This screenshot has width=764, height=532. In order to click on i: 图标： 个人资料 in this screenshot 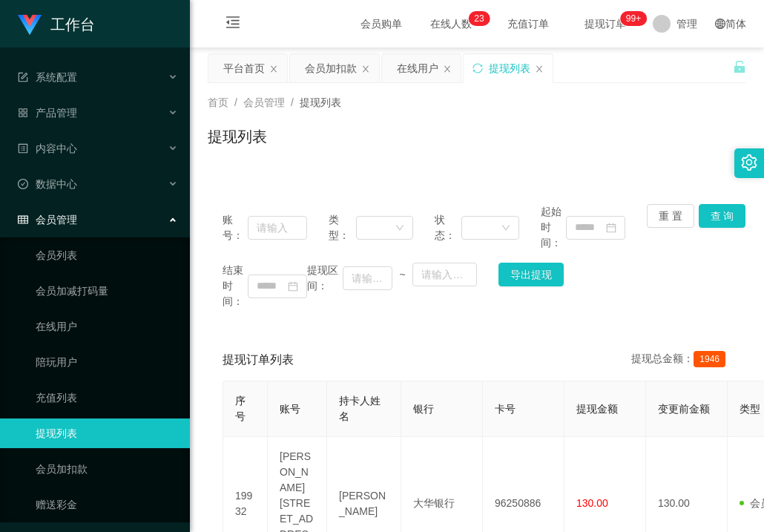, I will do `click(23, 149)`.